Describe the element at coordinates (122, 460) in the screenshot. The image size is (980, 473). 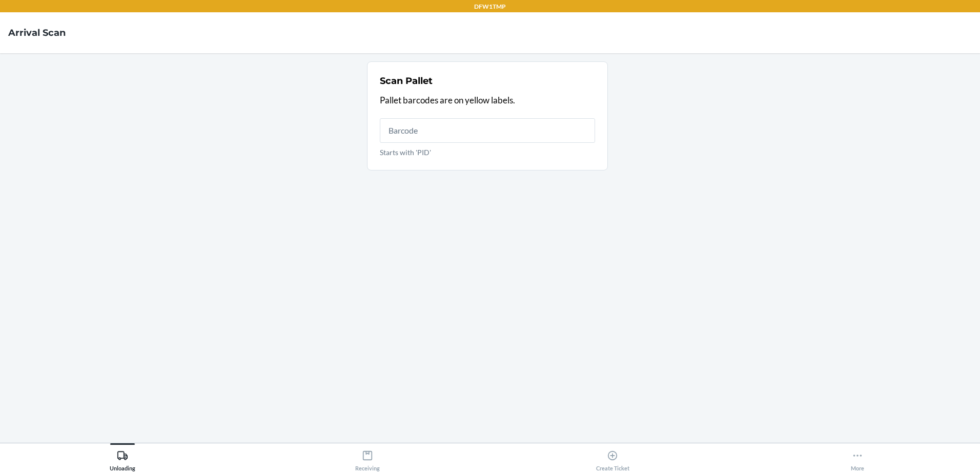
I see `div: Unloading` at that location.